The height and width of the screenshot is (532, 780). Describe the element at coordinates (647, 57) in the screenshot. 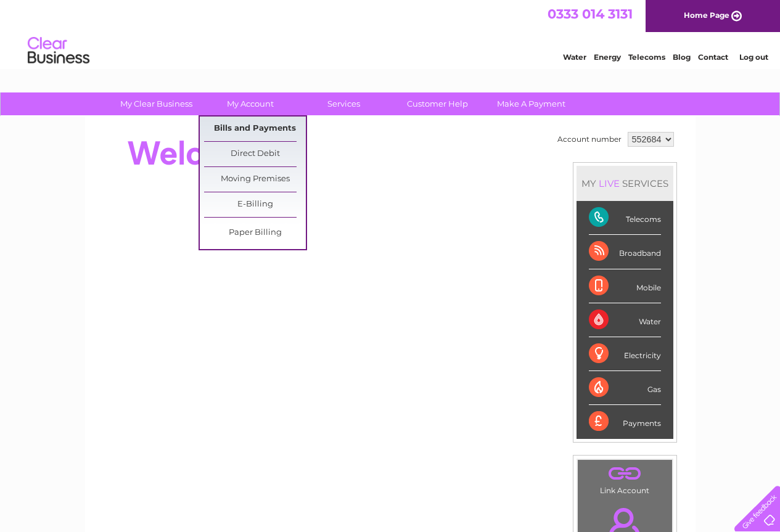

I see `a: Telecoms` at that location.